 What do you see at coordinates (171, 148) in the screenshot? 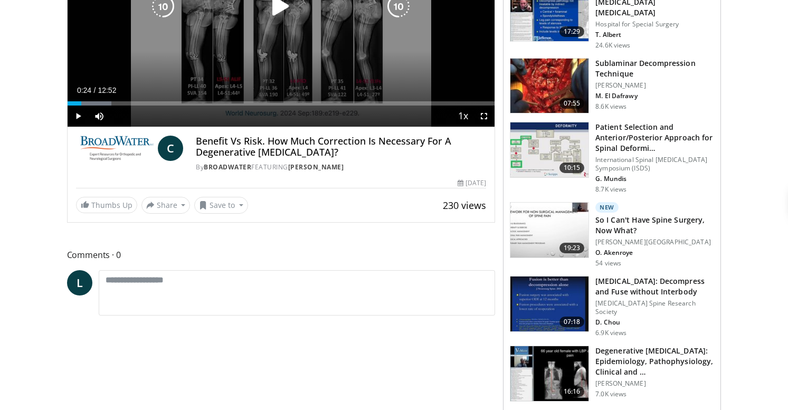
I see `a: C` at bounding box center [171, 148].